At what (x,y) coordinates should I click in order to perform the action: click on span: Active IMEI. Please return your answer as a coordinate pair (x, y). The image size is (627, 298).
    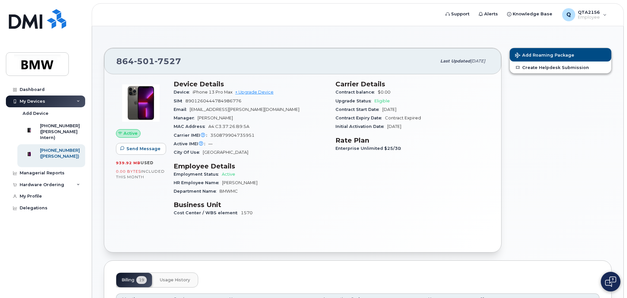
    Looking at the image, I should click on (191, 144).